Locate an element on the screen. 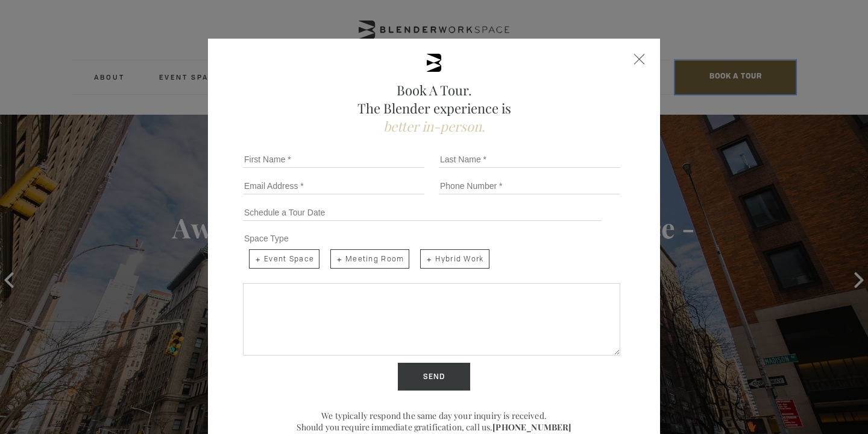  input: Phone Number * is located at coordinates (529, 186).